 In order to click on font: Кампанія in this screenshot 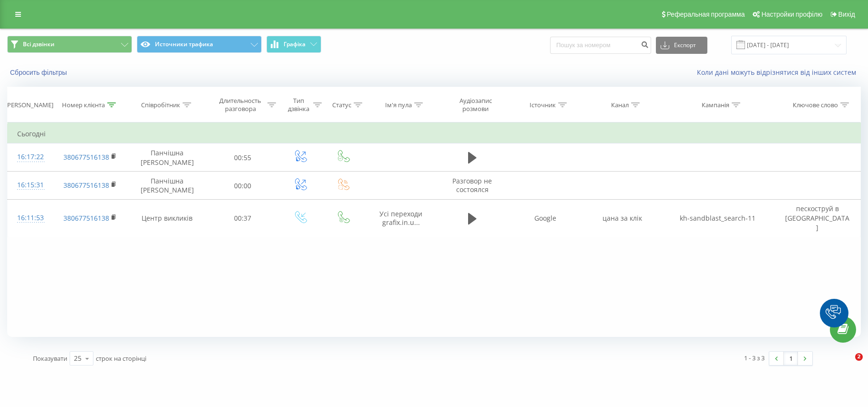, I will do `click(715, 105)`.